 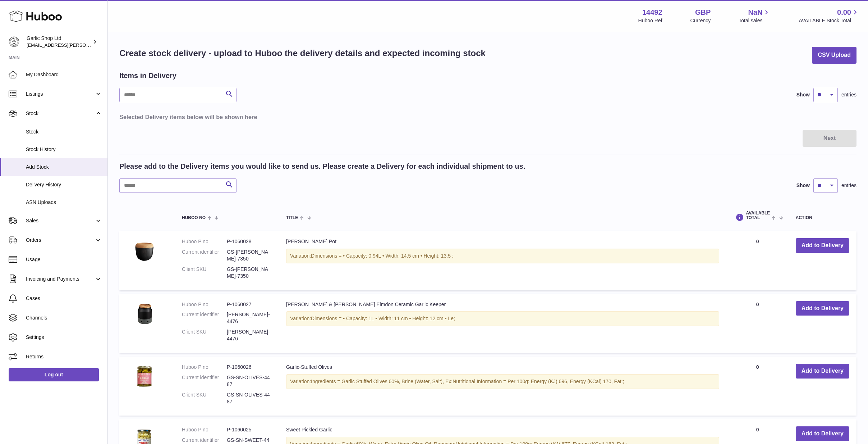 What do you see at coordinates (249, 241) in the screenshot?
I see `dd: P-1060028` at bounding box center [249, 241].